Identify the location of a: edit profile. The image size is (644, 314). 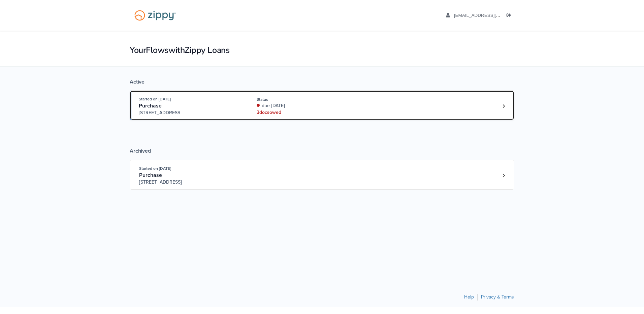
(507, 16).